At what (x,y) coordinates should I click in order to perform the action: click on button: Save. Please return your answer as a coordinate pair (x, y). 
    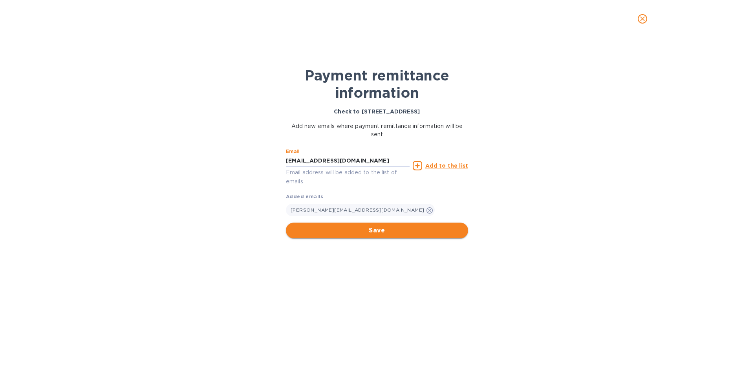
    Looking at the image, I should click on (377, 231).